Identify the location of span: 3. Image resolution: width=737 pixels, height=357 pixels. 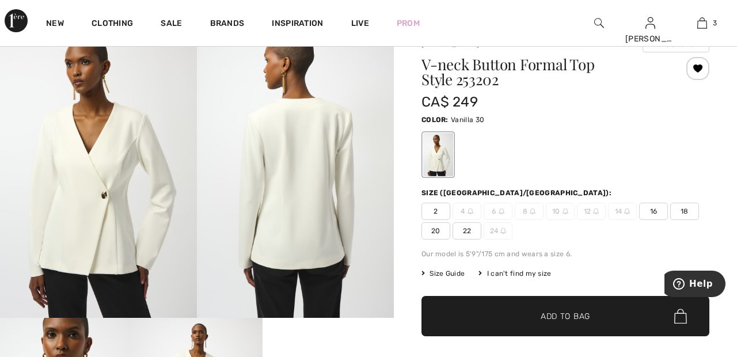
(715, 23).